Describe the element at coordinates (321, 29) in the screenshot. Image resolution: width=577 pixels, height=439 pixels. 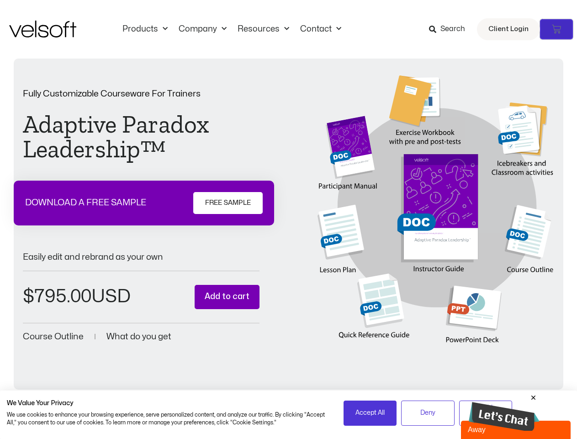
I see `a: ContactMenu Toggle` at that location.